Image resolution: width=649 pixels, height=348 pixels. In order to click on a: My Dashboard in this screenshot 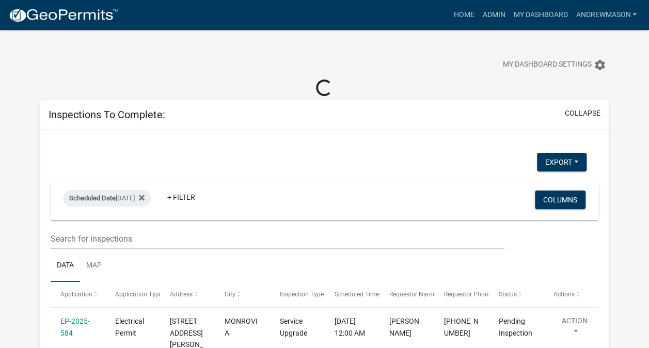, I will do `click(540, 15)`.